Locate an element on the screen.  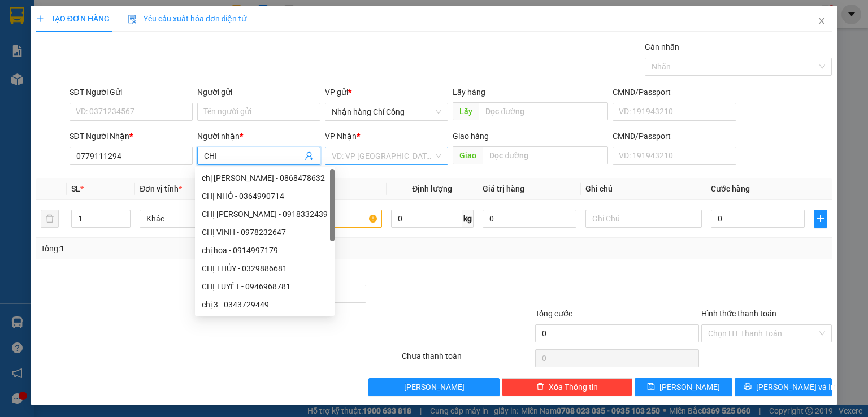
th: Ghi chú is located at coordinates (644, 188).